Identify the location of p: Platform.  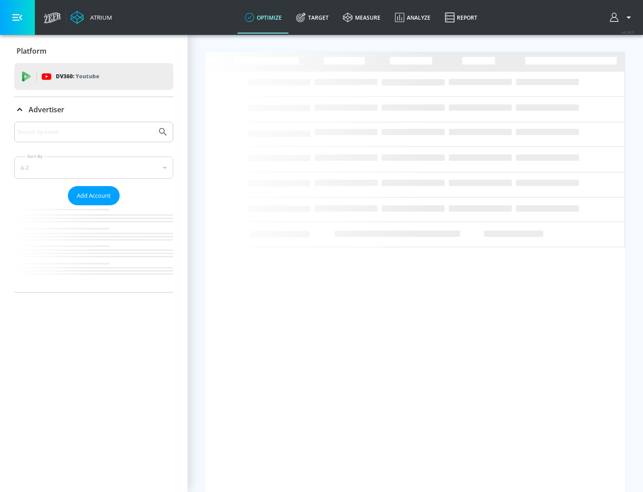
(31, 51).